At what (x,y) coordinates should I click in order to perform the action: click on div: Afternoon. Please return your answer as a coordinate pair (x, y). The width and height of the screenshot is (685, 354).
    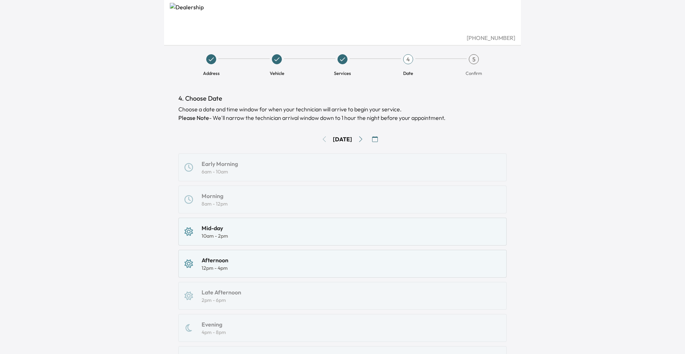
    Looking at the image, I should click on (215, 260).